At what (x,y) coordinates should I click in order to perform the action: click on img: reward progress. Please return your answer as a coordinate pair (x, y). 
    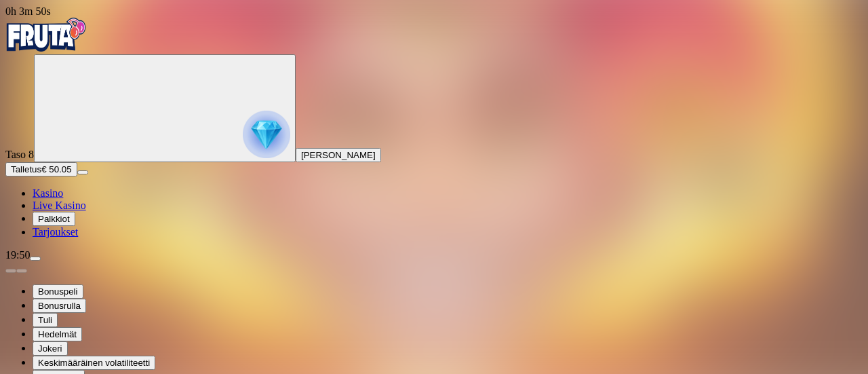
    Looking at the image, I should click on (266, 134).